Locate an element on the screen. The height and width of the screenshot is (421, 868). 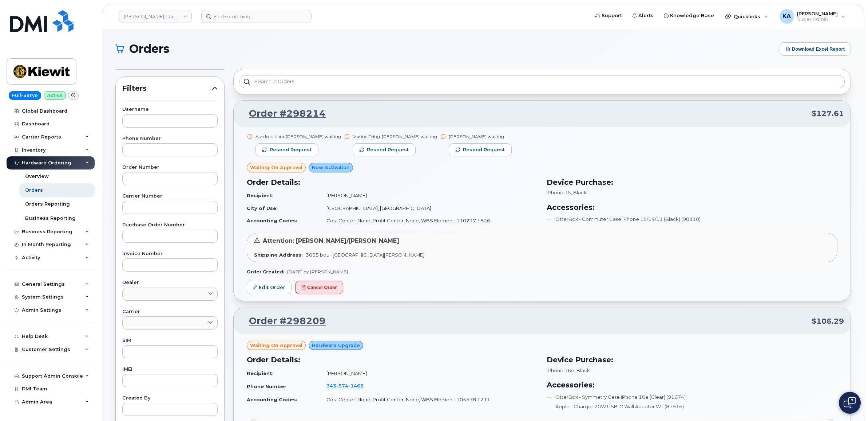
img: Open chat is located at coordinates (850, 403).